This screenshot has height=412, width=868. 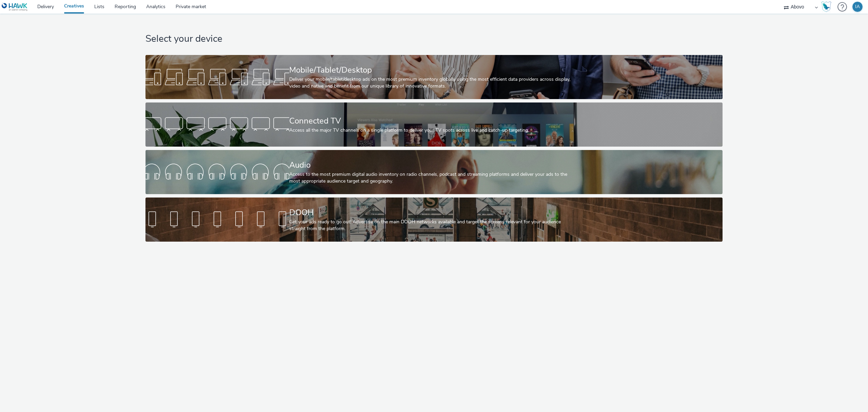 I want to click on div: Hawk Academy, so click(x=826, y=6).